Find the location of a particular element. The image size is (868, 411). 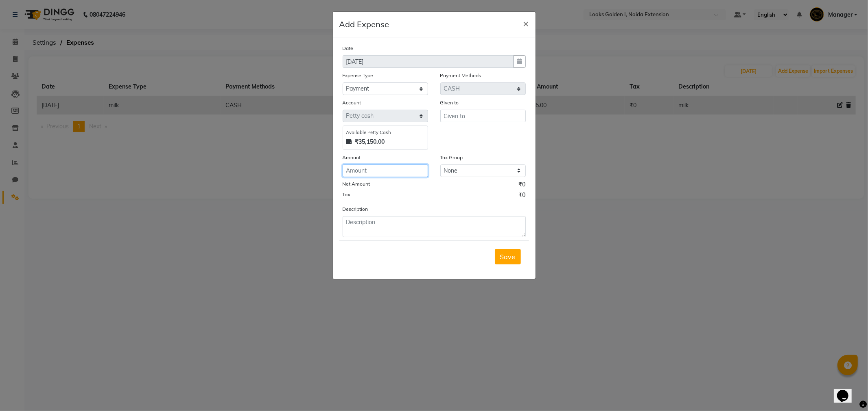

h5: Add Expense is located at coordinates (364, 24).